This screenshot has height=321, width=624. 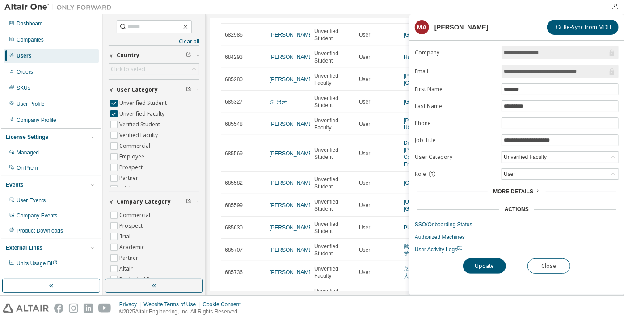 What do you see at coordinates (234, 228) in the screenshot?
I see `span: 685630` at bounding box center [234, 228].